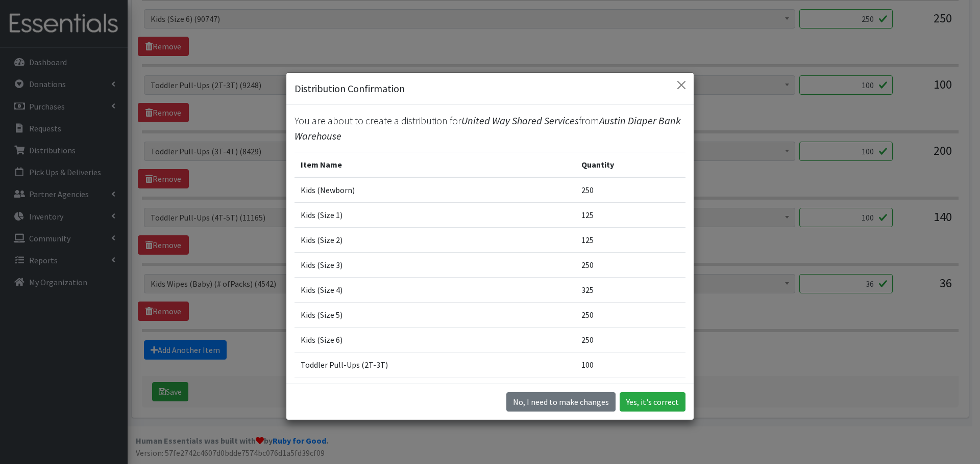 This screenshot has width=980, height=464. What do you see at coordinates (435, 215) in the screenshot?
I see `td: Kids (Size 1)` at bounding box center [435, 215].